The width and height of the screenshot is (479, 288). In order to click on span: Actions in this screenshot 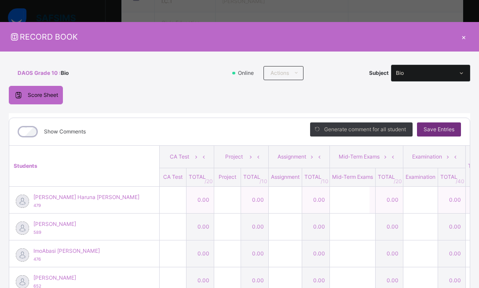, I will do `click(280, 73)`.